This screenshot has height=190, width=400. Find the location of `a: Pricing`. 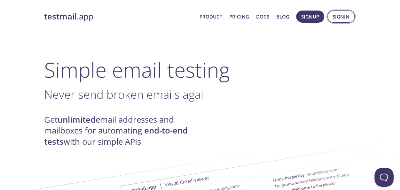

a: Pricing is located at coordinates (239, 17).